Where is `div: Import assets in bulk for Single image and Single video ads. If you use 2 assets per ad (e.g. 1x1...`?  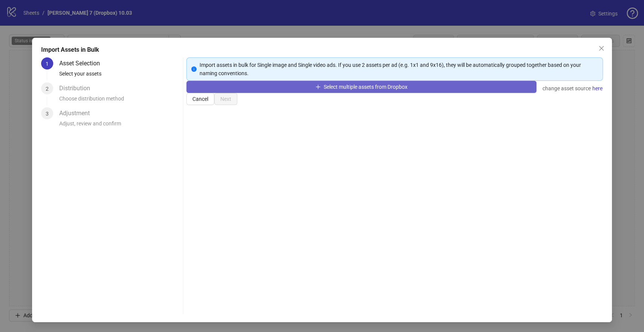
div: Import assets in bulk for Single image and Single video ads. If you use 2 assets per ad (e.g. 1x1... is located at coordinates (398, 69).